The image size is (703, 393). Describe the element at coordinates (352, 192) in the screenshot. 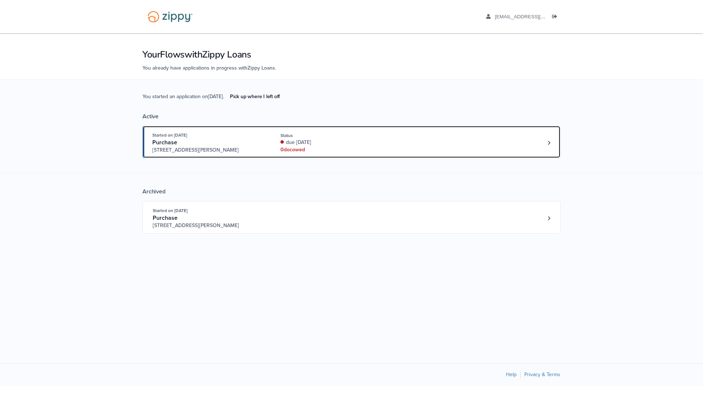

I see `div: Archived` at that location.